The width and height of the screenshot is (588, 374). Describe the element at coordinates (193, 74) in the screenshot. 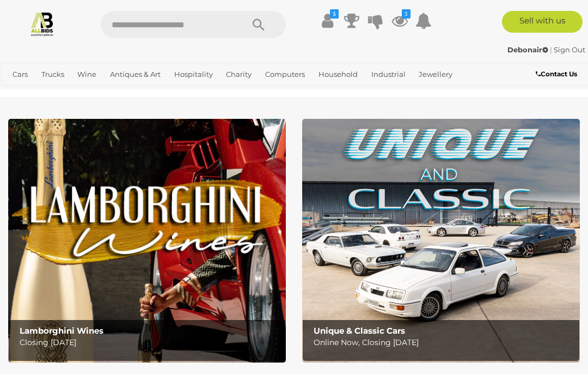

I see `a: Hospitality` at that location.